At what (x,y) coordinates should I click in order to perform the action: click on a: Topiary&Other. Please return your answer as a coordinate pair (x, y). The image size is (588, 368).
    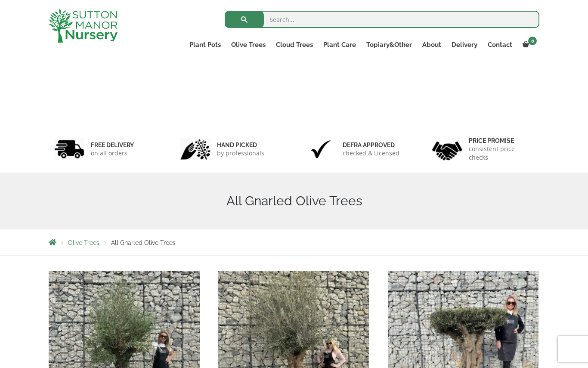
    Looking at the image, I should click on (389, 45).